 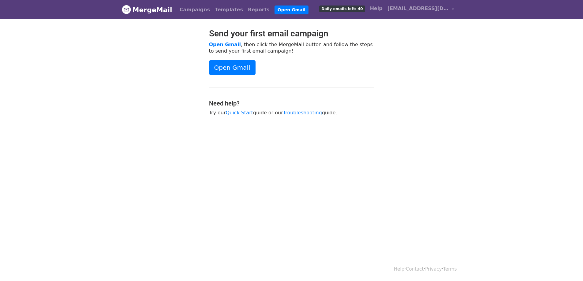 I want to click on p: Try our guide or our guide., so click(x=292, y=113).